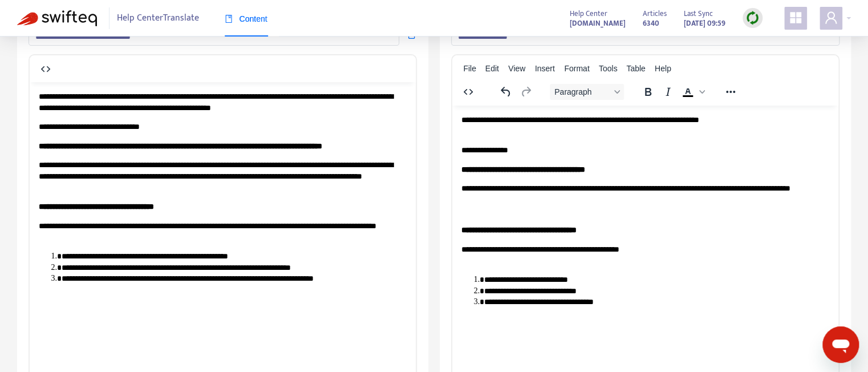 This screenshot has width=868, height=372. I want to click on span: user, so click(831, 18).